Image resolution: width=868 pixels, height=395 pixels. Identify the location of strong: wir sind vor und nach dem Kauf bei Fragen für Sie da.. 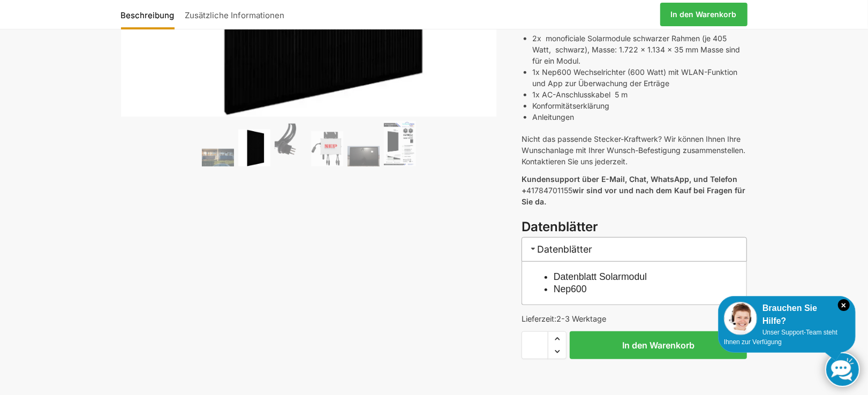
(634, 196).